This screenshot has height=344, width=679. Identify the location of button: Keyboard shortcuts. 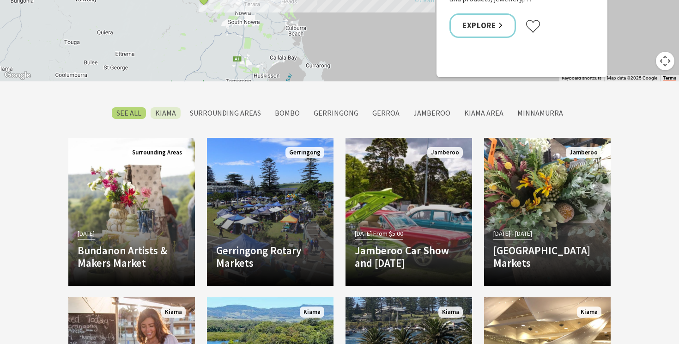
(582, 78).